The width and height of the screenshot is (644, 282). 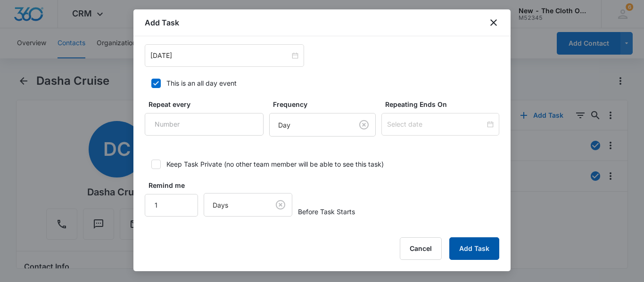 I want to click on button: close, so click(x=494, y=23).